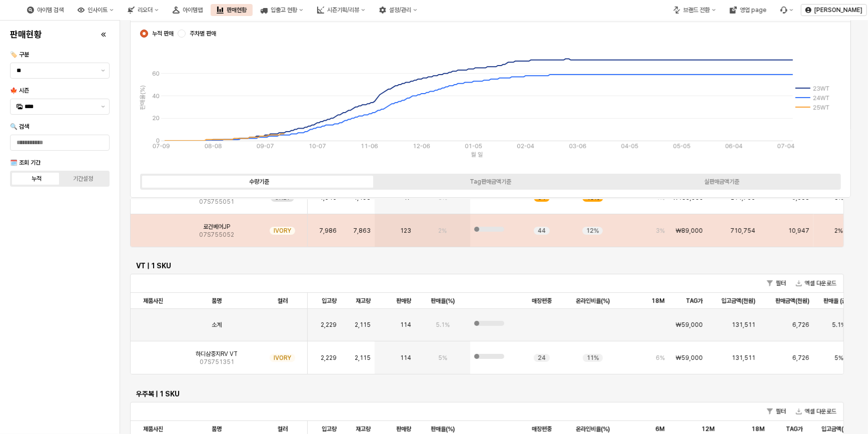 Image resolution: width=868 pixels, height=434 pixels. Describe the element at coordinates (143, 10) in the screenshot. I see `button: 리오더` at that location.